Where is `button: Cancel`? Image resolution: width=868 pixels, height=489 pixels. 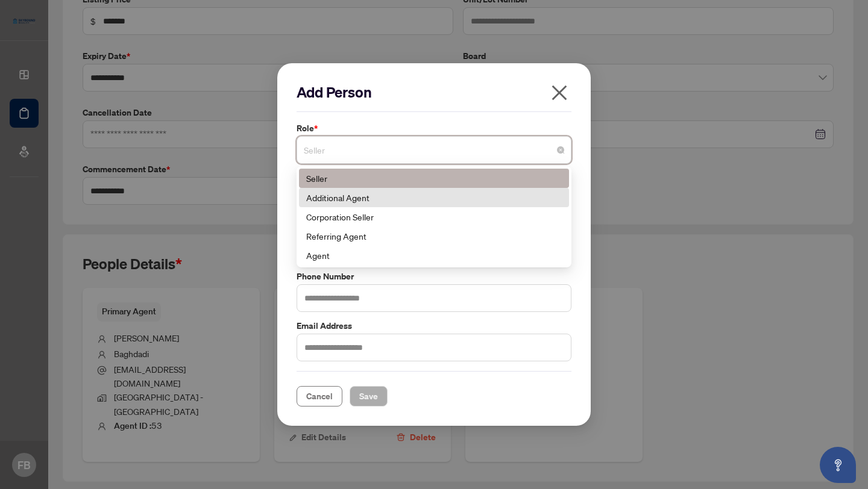 button: Cancel is located at coordinates (320, 396).